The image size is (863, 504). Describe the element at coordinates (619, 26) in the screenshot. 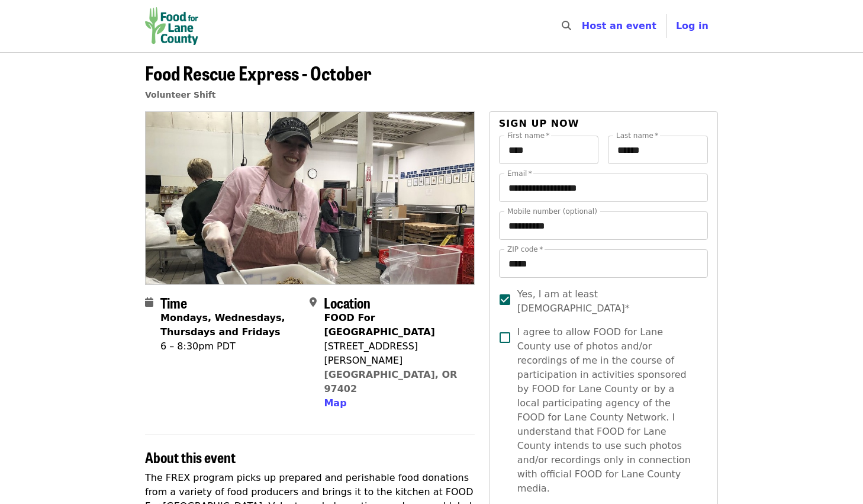

I see `span: Host an event` at that location.